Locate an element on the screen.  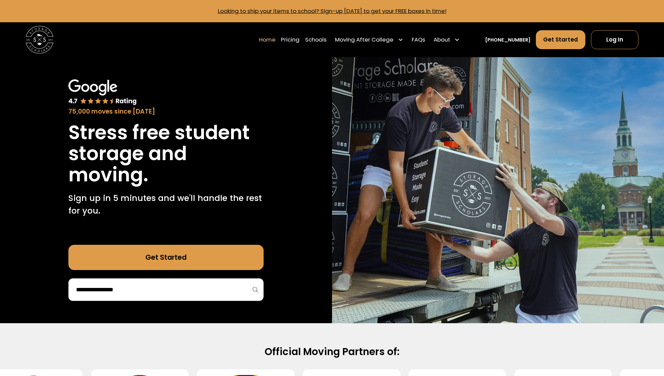
p: Sign up in 5 minutes and we'll handle the rest for you. is located at coordinates (166, 204).